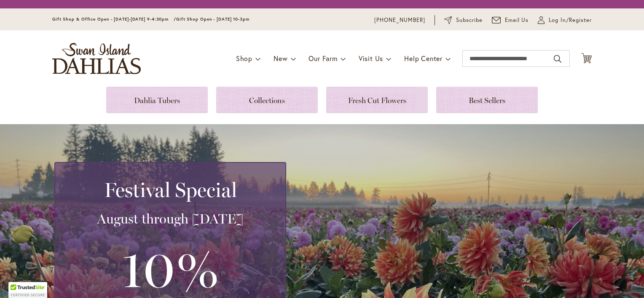  Describe the element at coordinates (516, 20) in the screenshot. I see `span: Email Us` at that location.